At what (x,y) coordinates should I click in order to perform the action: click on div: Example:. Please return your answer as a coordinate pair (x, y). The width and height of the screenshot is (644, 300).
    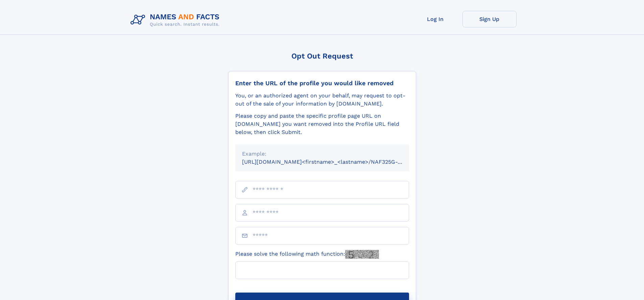
    Looking at the image, I should click on (322, 154).